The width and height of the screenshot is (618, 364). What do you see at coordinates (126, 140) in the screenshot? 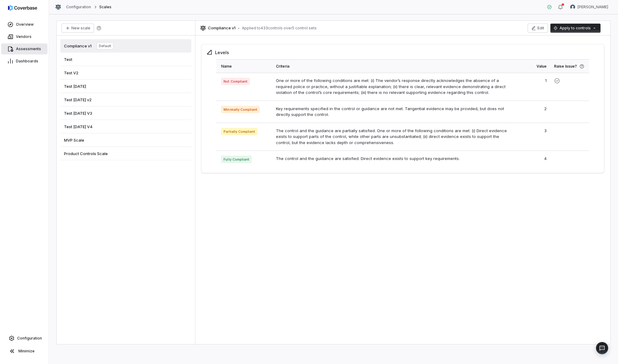
I see `a: MVP Scale` at bounding box center [126, 140].